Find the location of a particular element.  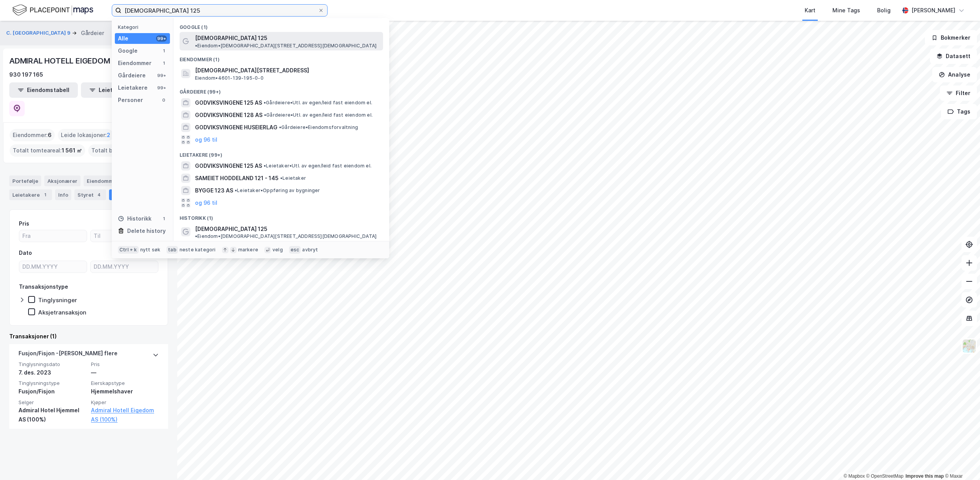

img: logo.f888ab2527a4732fd821a326f86c7f29.svg is located at coordinates (53, 10).